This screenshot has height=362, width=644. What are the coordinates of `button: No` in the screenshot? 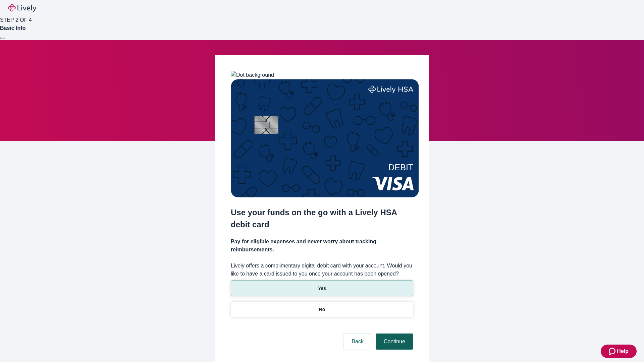 It's located at (322, 309).